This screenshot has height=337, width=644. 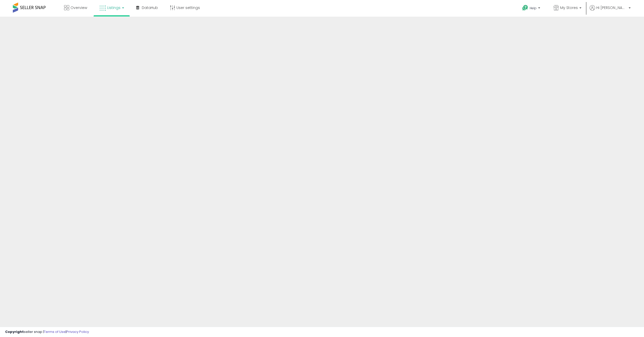 What do you see at coordinates (569, 7) in the screenshot?
I see `span: My Stores` at bounding box center [569, 7].